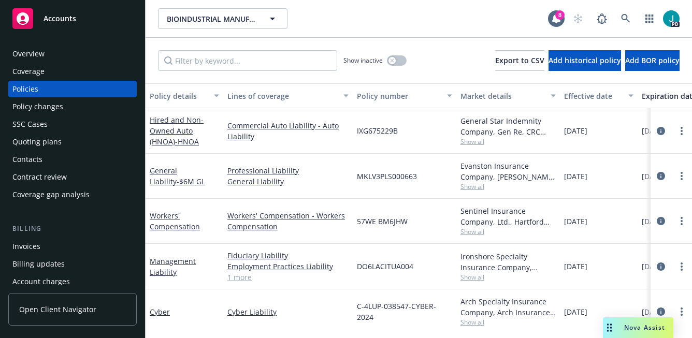 The image size is (692, 338). I want to click on button: Nova Assist, so click(638, 328).